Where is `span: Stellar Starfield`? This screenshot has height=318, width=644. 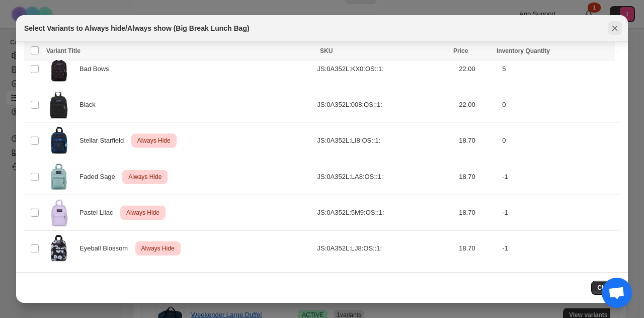 span: Stellar Starfield is located at coordinates (104, 140).